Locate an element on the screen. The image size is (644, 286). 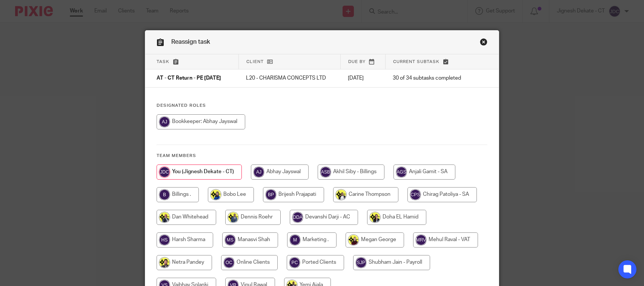
span: Current subtask is located at coordinates (416, 62).